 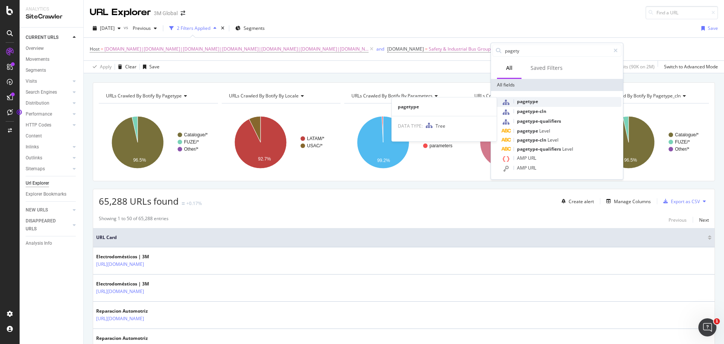 What do you see at coordinates (581, 201) in the screenshot?
I see `div: Create alert` at bounding box center [581, 201].